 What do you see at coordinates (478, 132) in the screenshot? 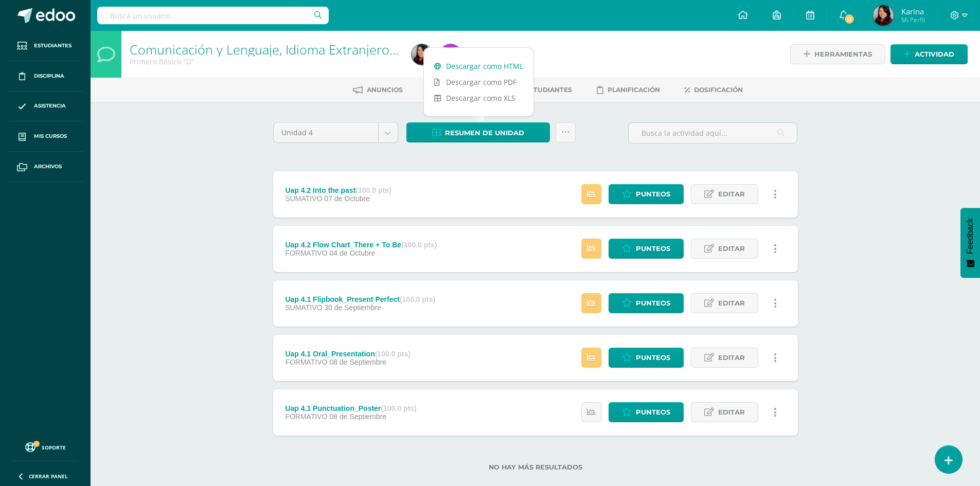
I see `a: Resumen de unidad` at bounding box center [478, 132].